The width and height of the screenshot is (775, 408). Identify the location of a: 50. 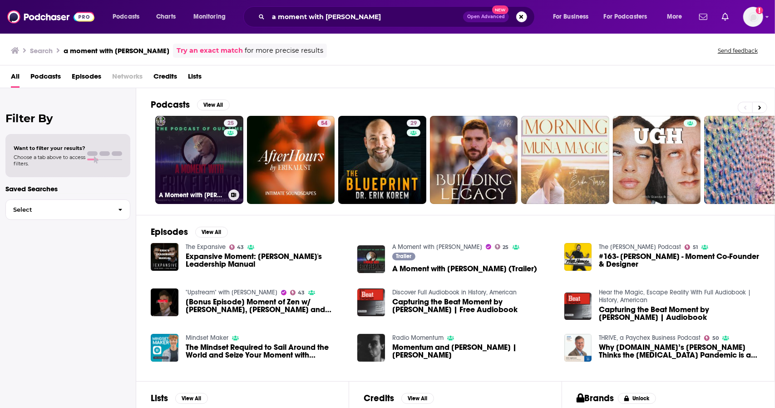
(712, 338).